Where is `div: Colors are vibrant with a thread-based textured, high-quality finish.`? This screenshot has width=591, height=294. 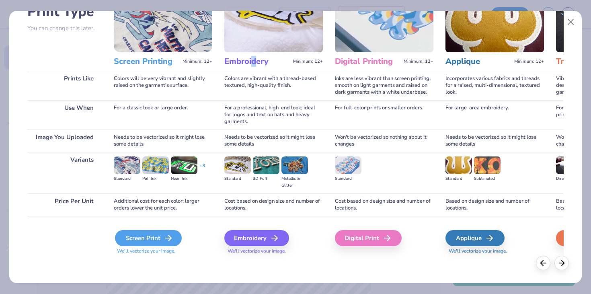
div: Colors are vibrant with a thread-based textured, high-quality finish. is located at coordinates (273, 85).